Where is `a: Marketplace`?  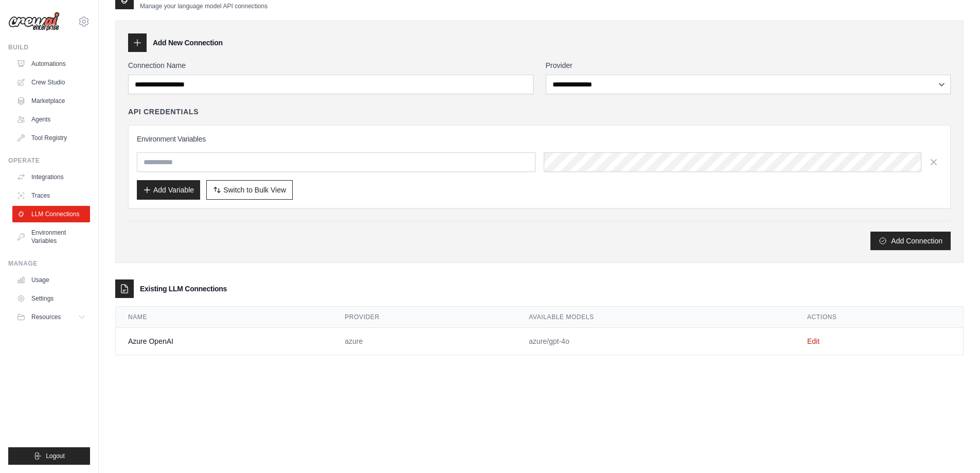 a: Marketplace is located at coordinates (51, 101).